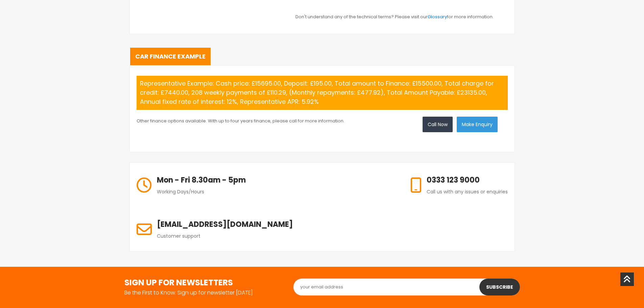  Describe the element at coordinates (317, 92) in the screenshot. I see `span: Representative Example: Cash price: £15695.00, Deposit: £195.00, Total amount to Finance: £15500....` at that location.